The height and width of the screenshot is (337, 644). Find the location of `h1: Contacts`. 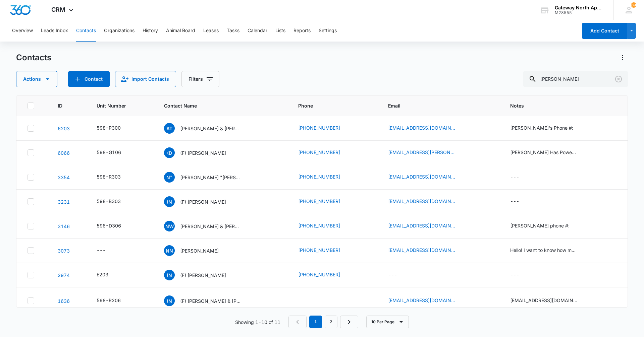

h1: Contacts is located at coordinates (33, 58).